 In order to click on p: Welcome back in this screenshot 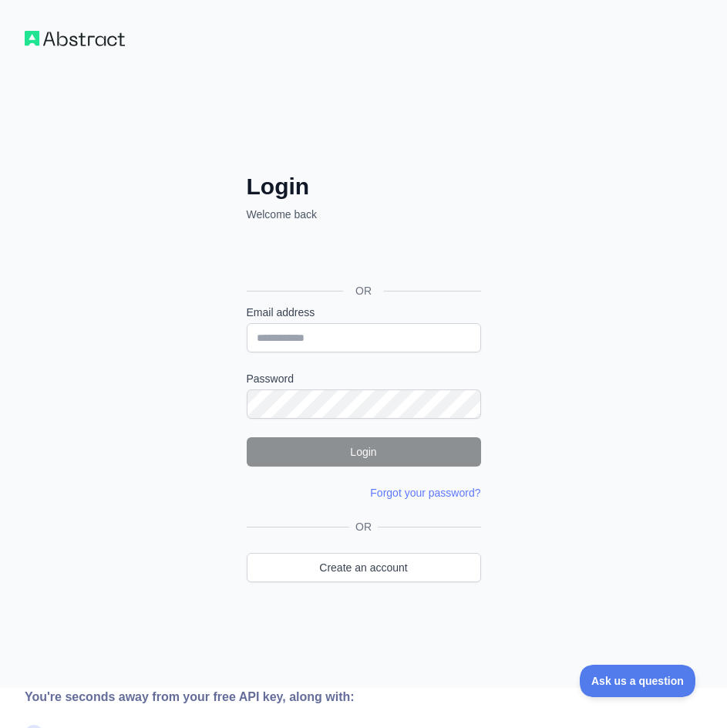, I will do `click(364, 214)`.